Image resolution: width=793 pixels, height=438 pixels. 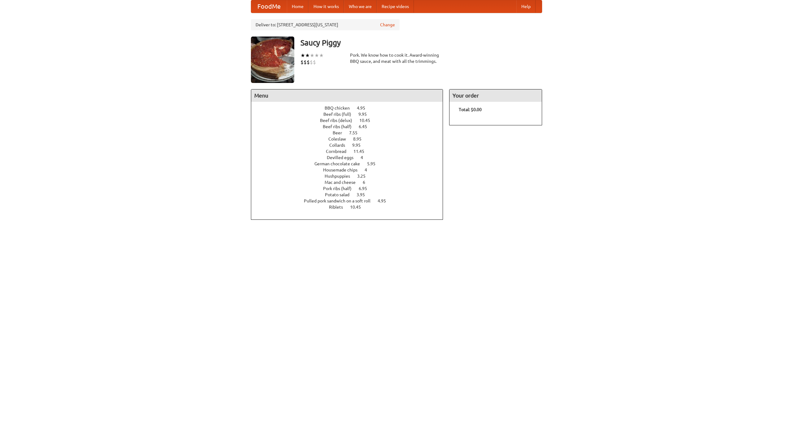 What do you see at coordinates (470, 110) in the screenshot?
I see `b: Total: $0.00` at bounding box center [470, 110].